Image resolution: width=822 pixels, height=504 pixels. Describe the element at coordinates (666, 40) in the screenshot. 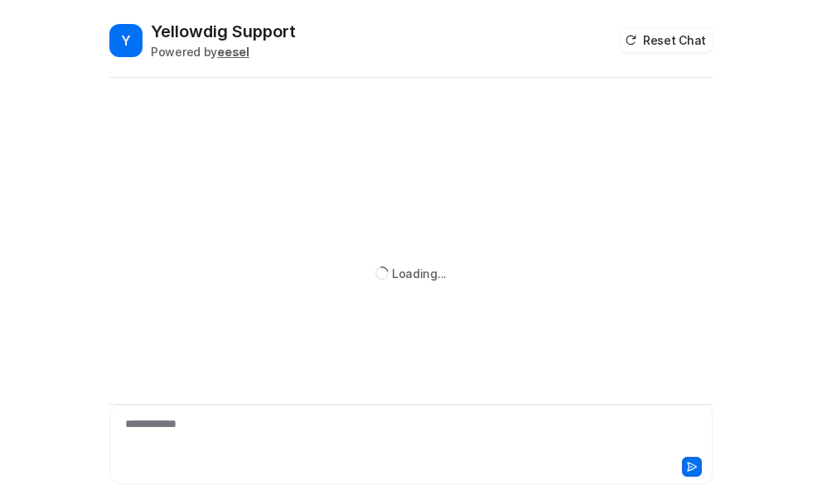

I see `button: Reset Chat` at that location.